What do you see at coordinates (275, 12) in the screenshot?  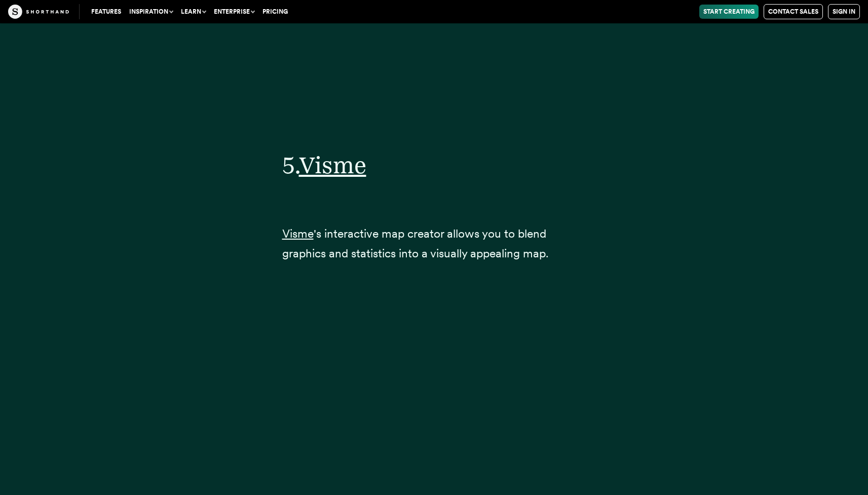 I see `a: Pricing` at bounding box center [275, 12].